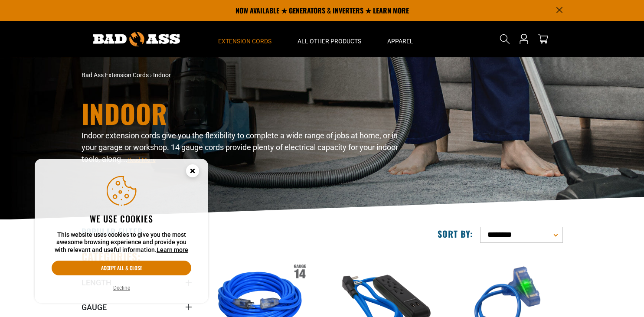 The height and width of the screenshot is (317, 644). What do you see at coordinates (137, 39) in the screenshot?
I see `img: Bad Ass Extension Cords` at bounding box center [137, 39].